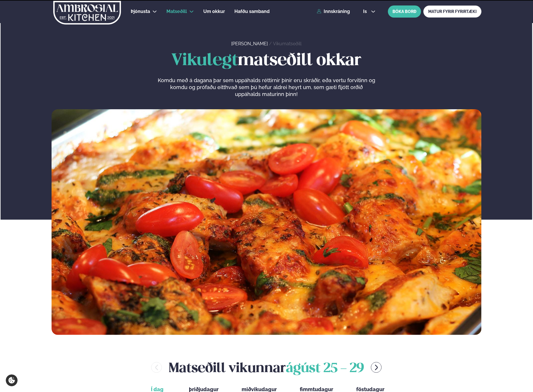 This screenshot has width=533, height=392. I want to click on span: Þjónusta, so click(140, 11).